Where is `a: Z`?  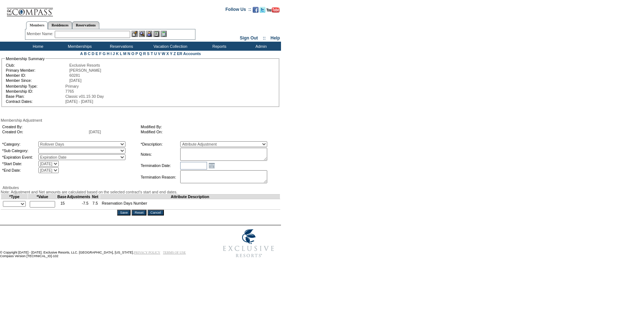
a: Z is located at coordinates (174, 54).